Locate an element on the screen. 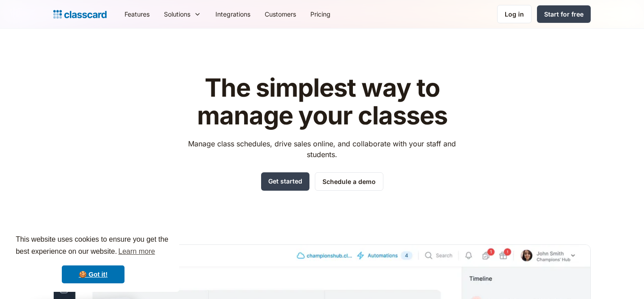 The height and width of the screenshot is (299, 644). a: Get started is located at coordinates (285, 181).